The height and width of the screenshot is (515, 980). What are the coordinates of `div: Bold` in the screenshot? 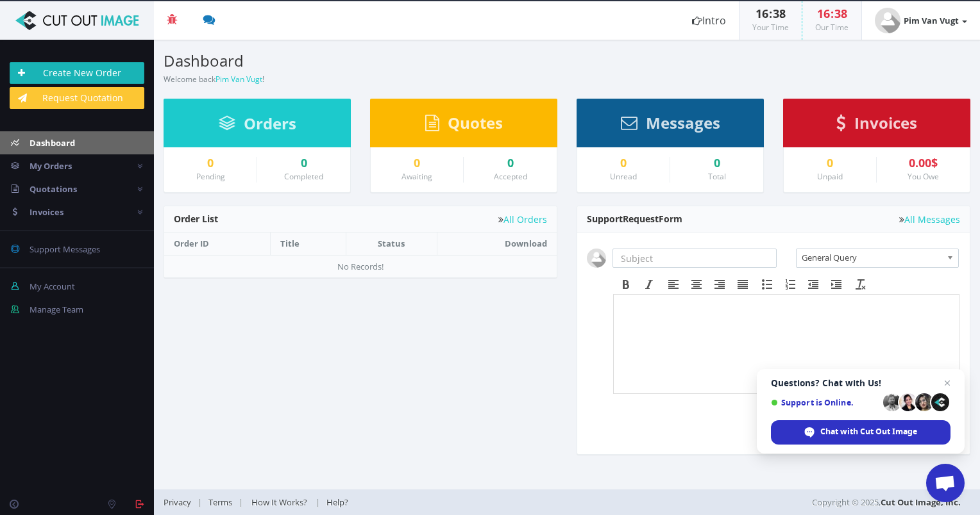 It's located at (626, 285).